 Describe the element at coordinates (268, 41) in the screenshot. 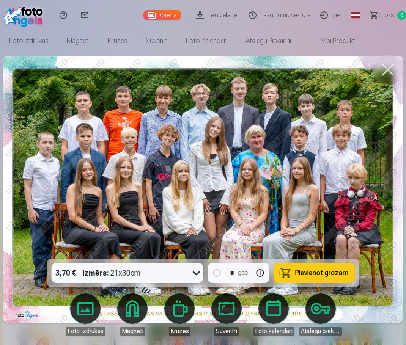

I see `a: Atslēgu piekariņi` at that location.